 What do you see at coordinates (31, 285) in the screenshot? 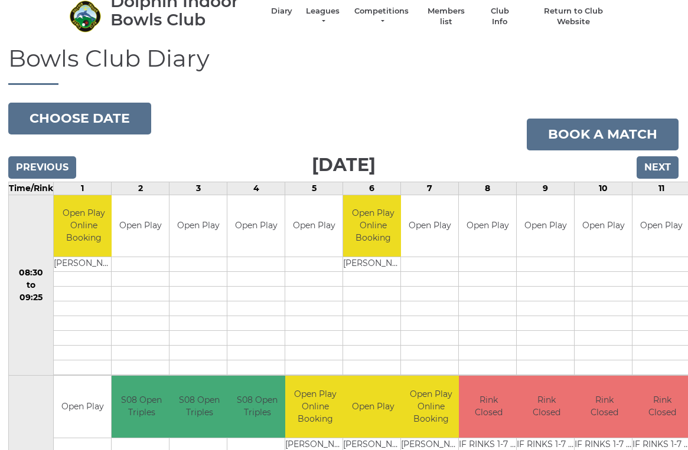
I see `td: 08:30 to 09:25` at bounding box center [31, 285].